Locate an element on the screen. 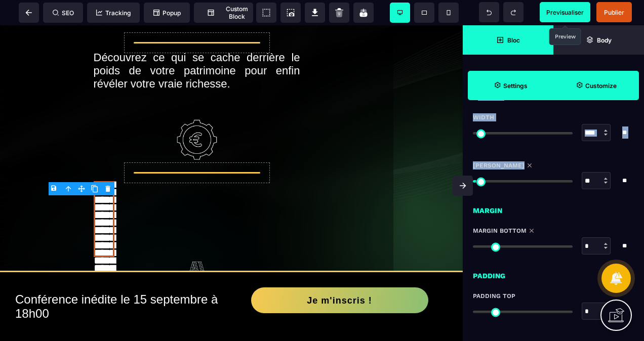  span: Publier is located at coordinates (614, 12).